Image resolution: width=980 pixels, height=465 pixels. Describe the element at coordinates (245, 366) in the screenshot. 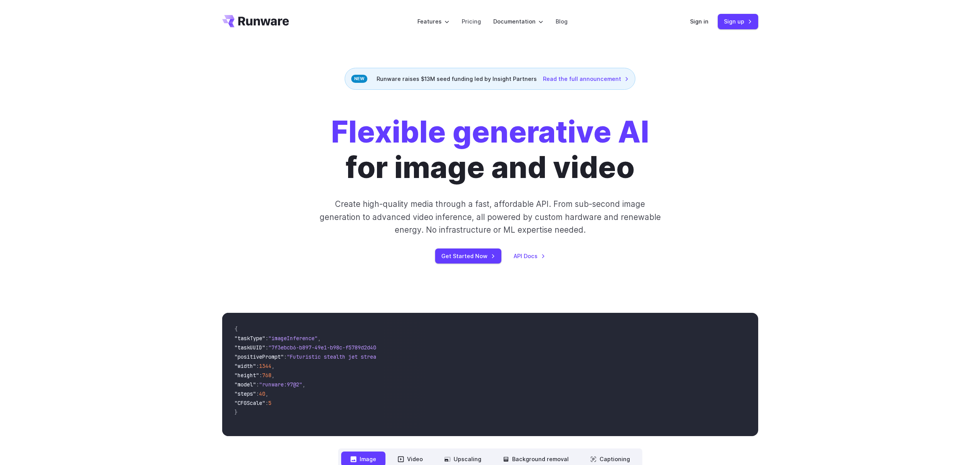

I see `span: "width"` at that location.